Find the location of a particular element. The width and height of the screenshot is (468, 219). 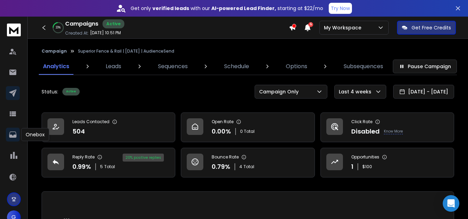

p: Get Free Credits is located at coordinates (431, 28).